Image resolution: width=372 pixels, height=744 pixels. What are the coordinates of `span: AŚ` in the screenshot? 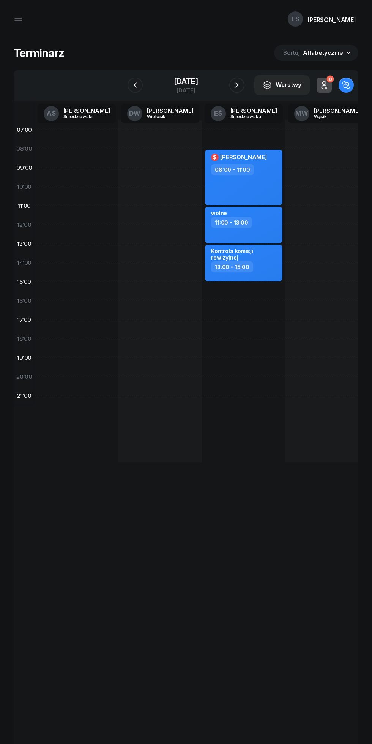 It's located at (51, 113).